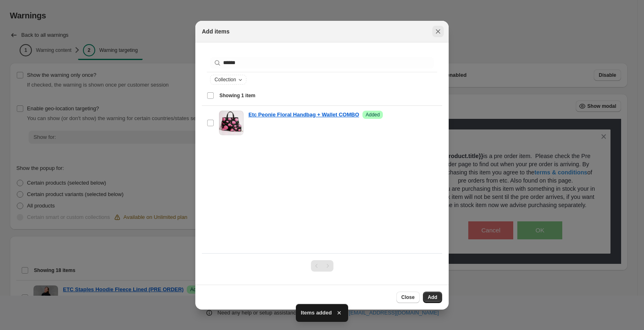  What do you see at coordinates (408, 298) in the screenshot?
I see `span: Close` at bounding box center [408, 298].